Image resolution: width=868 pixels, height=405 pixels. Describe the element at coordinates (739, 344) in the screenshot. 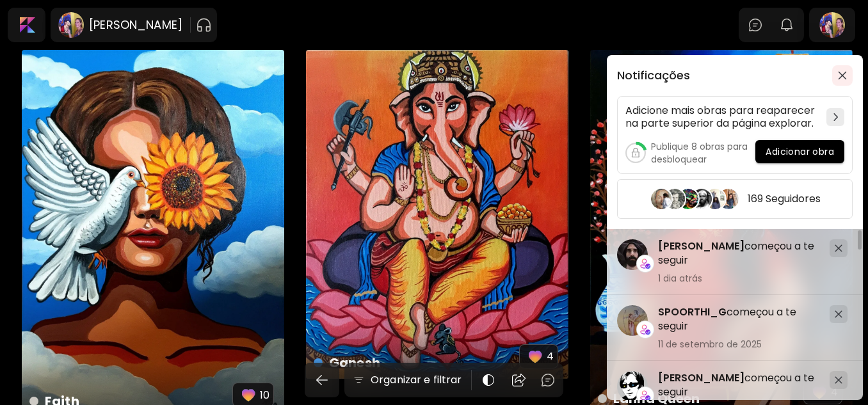

I see `span: 11 de setembro de 2025` at that location.